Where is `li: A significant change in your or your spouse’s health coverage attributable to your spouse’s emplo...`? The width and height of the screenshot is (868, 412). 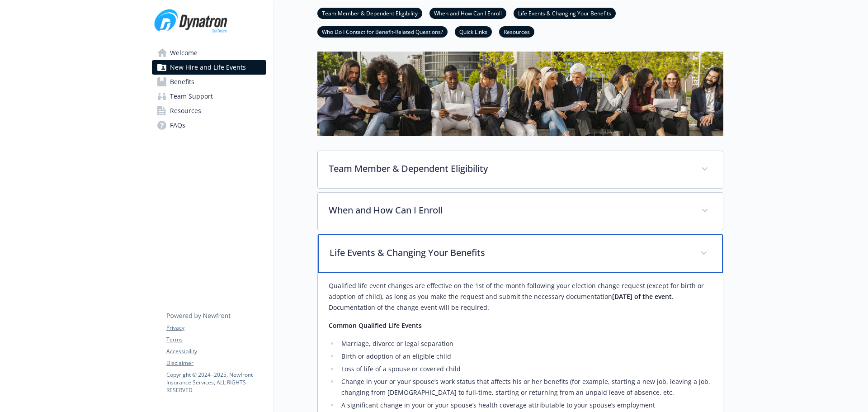
li: A significant change in your or your spouse’s health coverage attributable to your spouse’s emplo... is located at coordinates (525, 405).